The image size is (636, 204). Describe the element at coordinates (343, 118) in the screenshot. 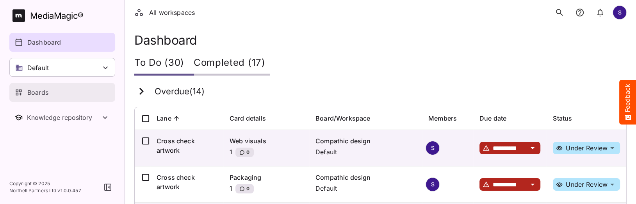

I see `p: Board/Workspace` at that location.